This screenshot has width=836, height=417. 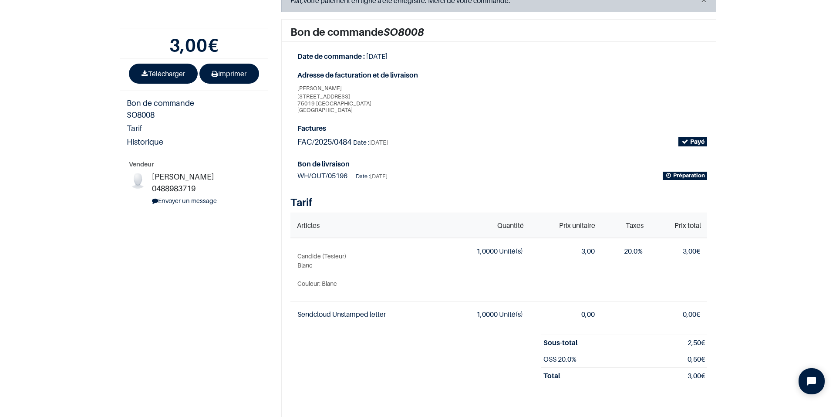 What do you see at coordinates (174, 188) in the screenshot?
I see `span: 0488983719` at bounding box center [174, 188].